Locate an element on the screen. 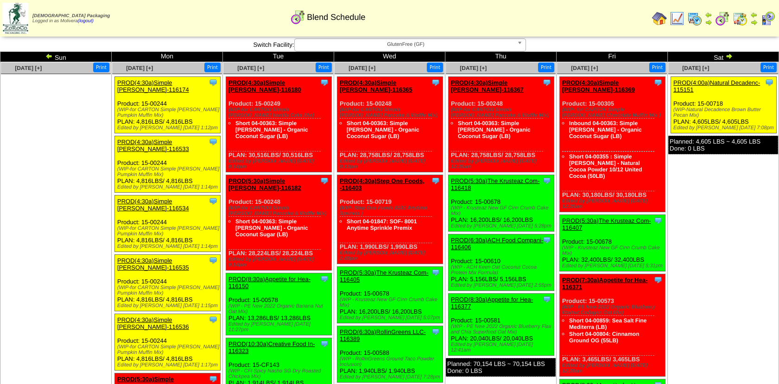 Image resolution: width=779 pixels, height=384 pixels. div: Product: 15-00581 PLAN: 20,040LBS / 20,040LBS is located at coordinates (501, 325).